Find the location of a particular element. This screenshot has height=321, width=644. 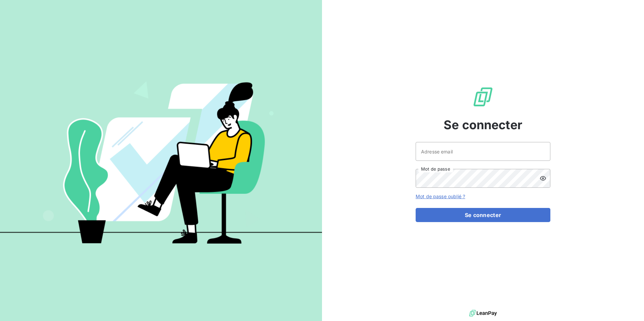

img: Logo LeanPay is located at coordinates (483, 97).